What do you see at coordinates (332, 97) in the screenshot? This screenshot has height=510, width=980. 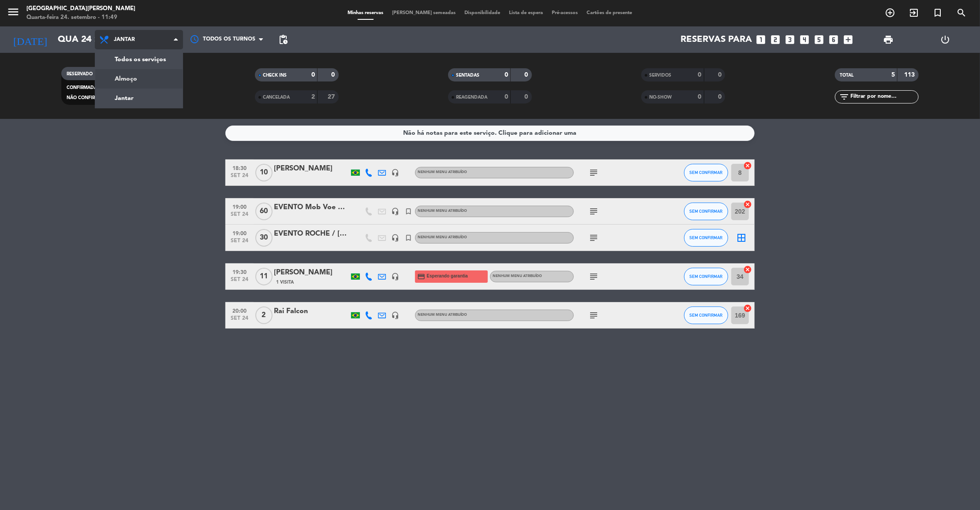 I see `strong: 27` at bounding box center [332, 97].